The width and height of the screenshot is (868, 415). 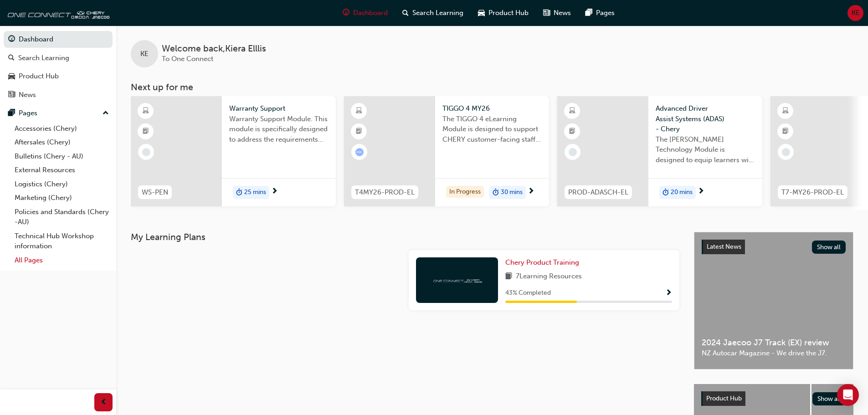 What do you see at coordinates (44, 58) in the screenshot?
I see `div: Search Learning` at bounding box center [44, 58].